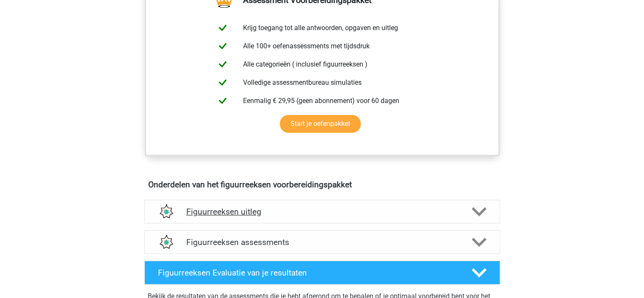  I want to click on h4: Figuurreeksen assessments, so click(322, 242).